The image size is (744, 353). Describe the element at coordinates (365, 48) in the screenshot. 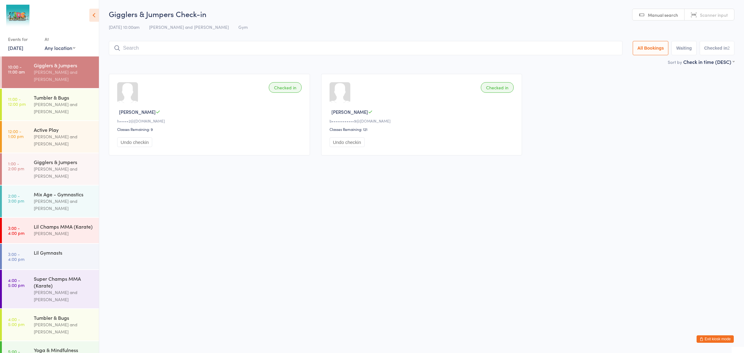

I see `input: Search` at that location.